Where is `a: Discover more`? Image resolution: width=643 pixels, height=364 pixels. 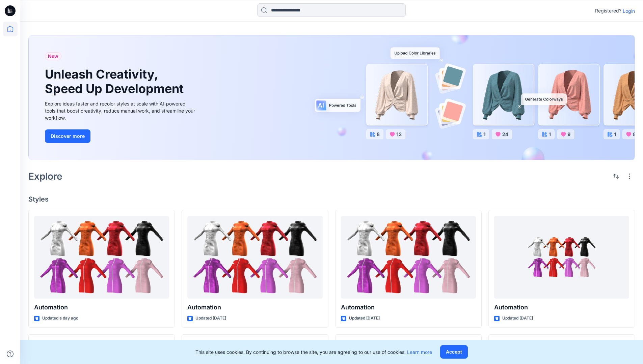 a: Discover more is located at coordinates (121, 136).